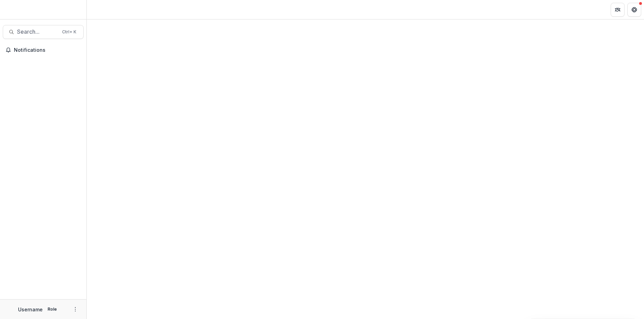 The image size is (644, 319). I want to click on button: Notifications, so click(43, 50).